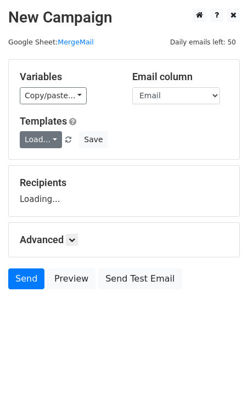  Describe the element at coordinates (93, 140) in the screenshot. I see `button: Save` at that location.